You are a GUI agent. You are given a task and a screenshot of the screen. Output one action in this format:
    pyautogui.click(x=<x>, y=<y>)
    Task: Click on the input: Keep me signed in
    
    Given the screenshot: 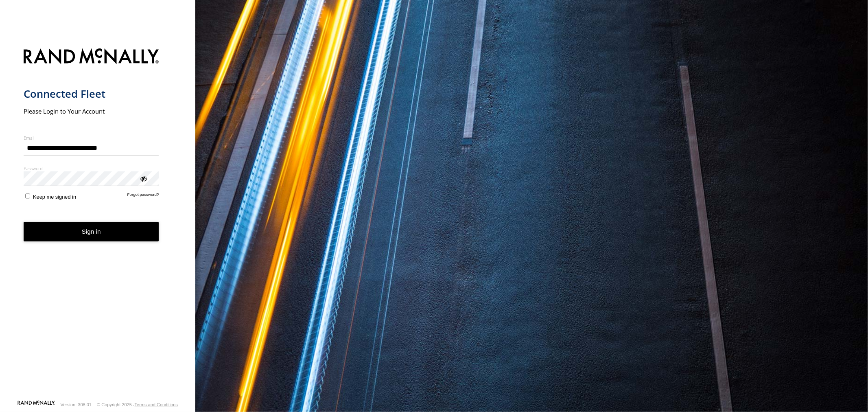 What is the action you would take?
    pyautogui.click(x=28, y=196)
    